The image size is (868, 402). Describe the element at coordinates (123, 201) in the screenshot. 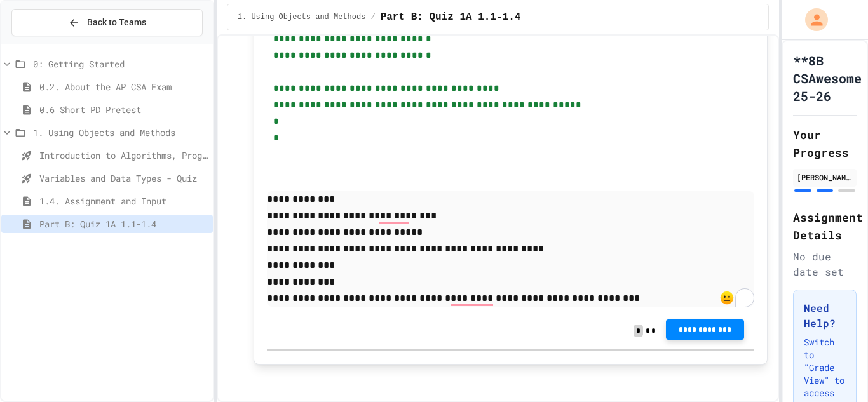

I see `span: 1.4. Assignment and Input` at that location.